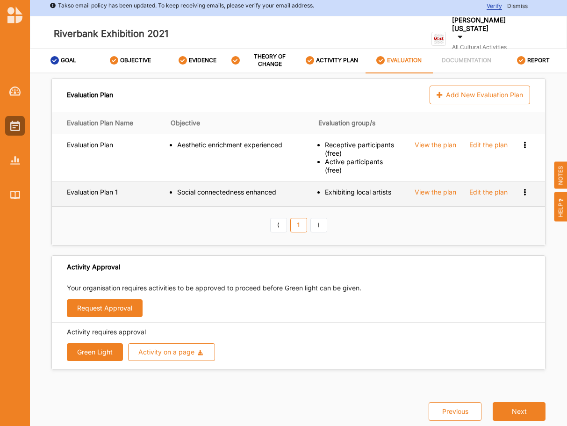 The image size is (567, 426). What do you see at coordinates (182, 6) in the screenshot?
I see `div: Takso email policy has been updated. To keep receiving emails, please verify your email address.` at bounding box center [182, 6].